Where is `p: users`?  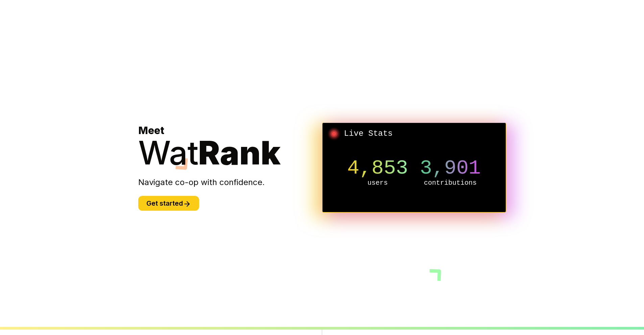
p: users is located at coordinates (378, 183).